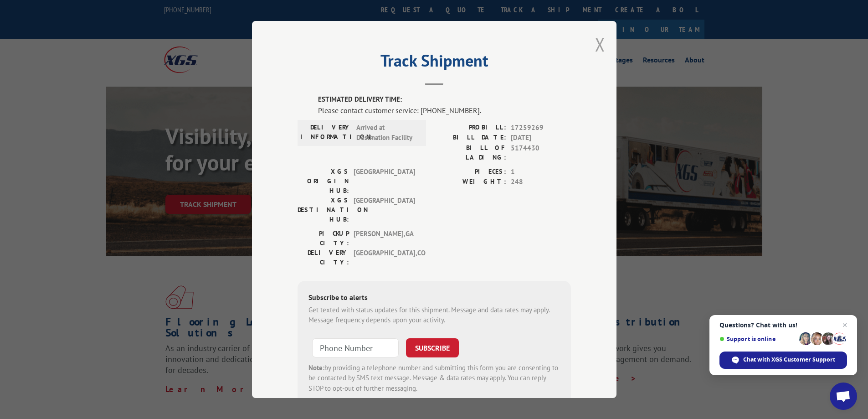 The image size is (868, 419). What do you see at coordinates (323, 257) in the screenshot?
I see `label: DELIVERY CITY:` at bounding box center [323, 257].